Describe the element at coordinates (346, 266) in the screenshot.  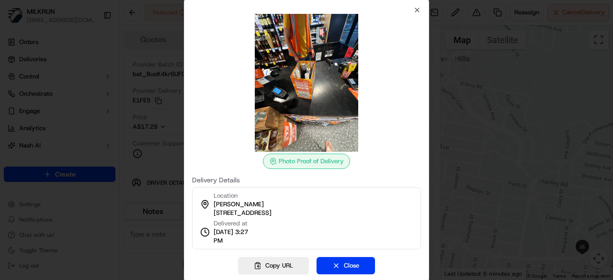
I see `button: Close` at that location.